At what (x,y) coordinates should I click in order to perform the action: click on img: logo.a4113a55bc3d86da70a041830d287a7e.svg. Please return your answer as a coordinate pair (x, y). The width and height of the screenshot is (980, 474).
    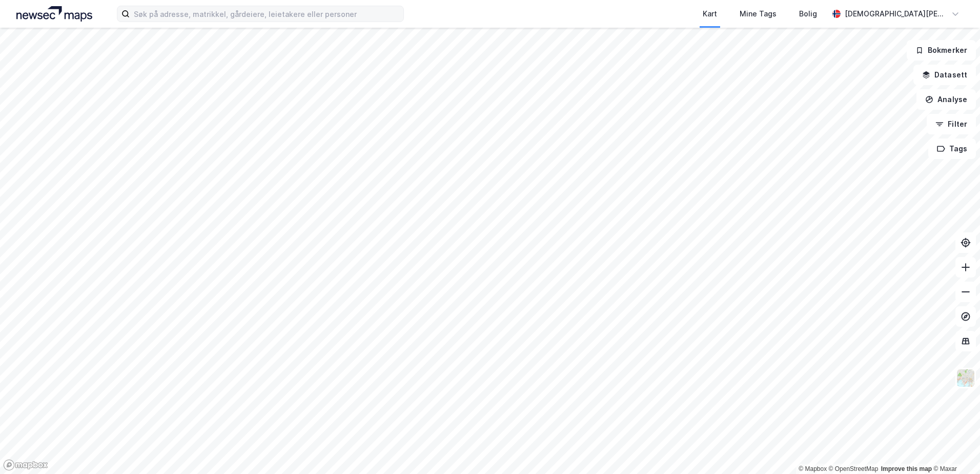
    Looking at the image, I should click on (55, 13).